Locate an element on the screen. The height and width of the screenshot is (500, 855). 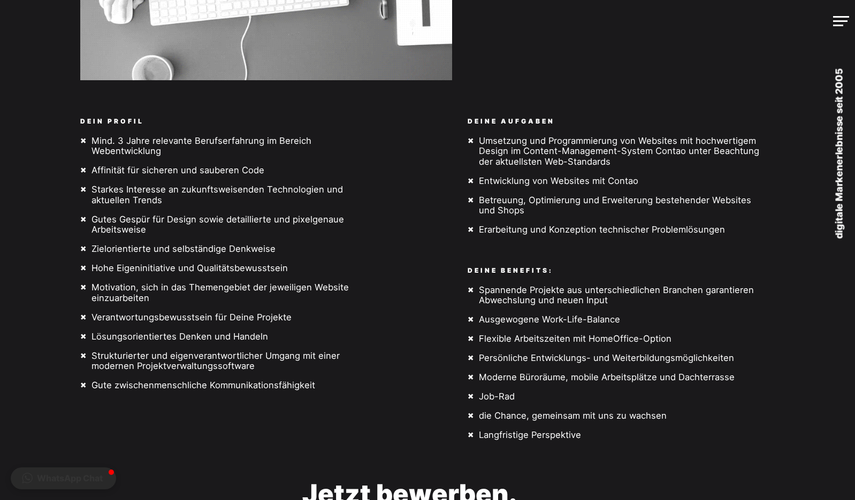
li: Verantwortungsbewusstsein für Deine Projekte is located at coordinates (229, 318).